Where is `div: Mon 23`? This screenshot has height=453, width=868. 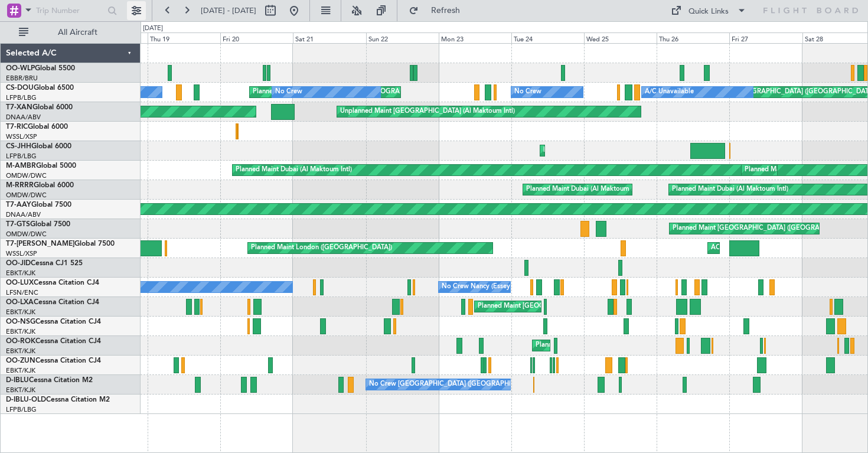
div: Mon 23 is located at coordinates (475, 38).